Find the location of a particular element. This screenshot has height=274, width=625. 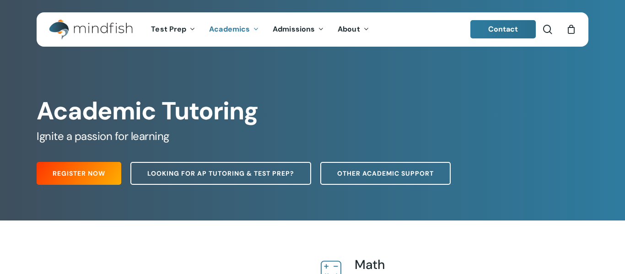

a: Looking for AP Tutoring & Test Prep? is located at coordinates (221, 173).